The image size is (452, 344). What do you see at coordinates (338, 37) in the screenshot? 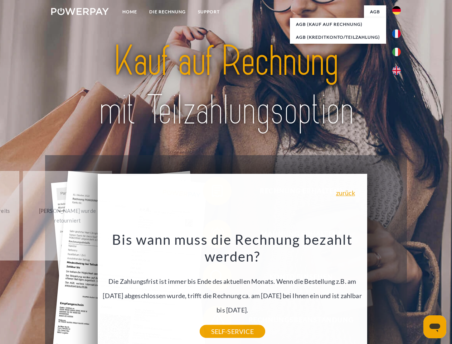
I see `a: AGB (Kreditkonto/Teilzahlung)` at bounding box center [338, 37].